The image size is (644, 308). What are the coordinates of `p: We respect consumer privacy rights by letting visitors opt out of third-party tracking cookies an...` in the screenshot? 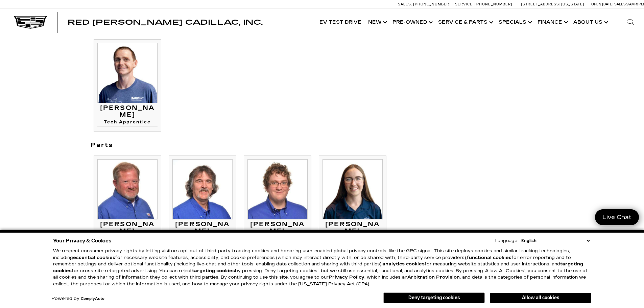 It's located at (322, 267).